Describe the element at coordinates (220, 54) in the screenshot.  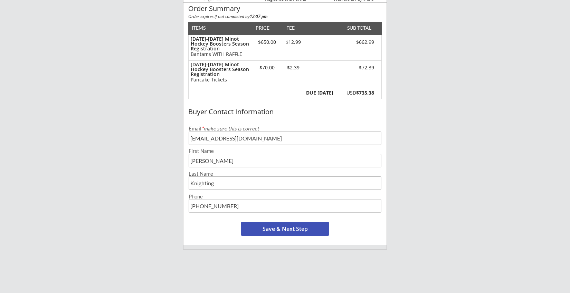
I see `div: Bantams WITH RAFFLE` at that location.